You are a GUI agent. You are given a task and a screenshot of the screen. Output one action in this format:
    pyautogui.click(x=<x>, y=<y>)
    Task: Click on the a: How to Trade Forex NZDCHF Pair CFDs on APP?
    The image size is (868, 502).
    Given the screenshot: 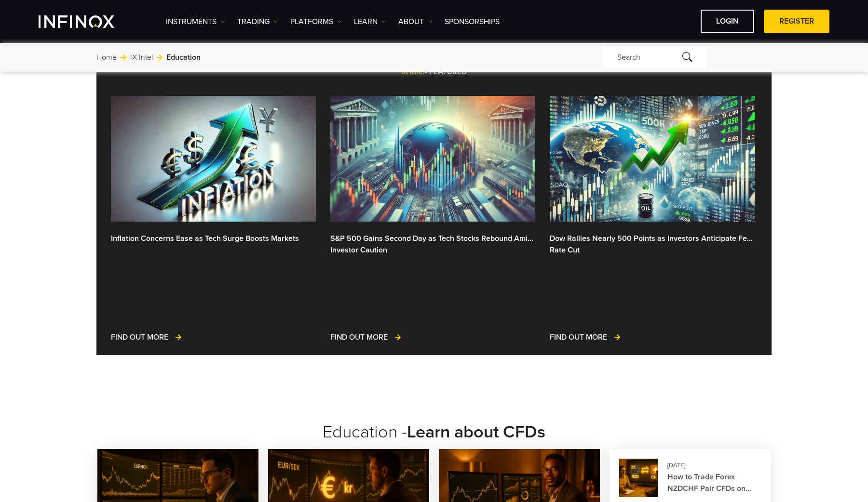 What is the action you would take?
    pyautogui.click(x=714, y=483)
    